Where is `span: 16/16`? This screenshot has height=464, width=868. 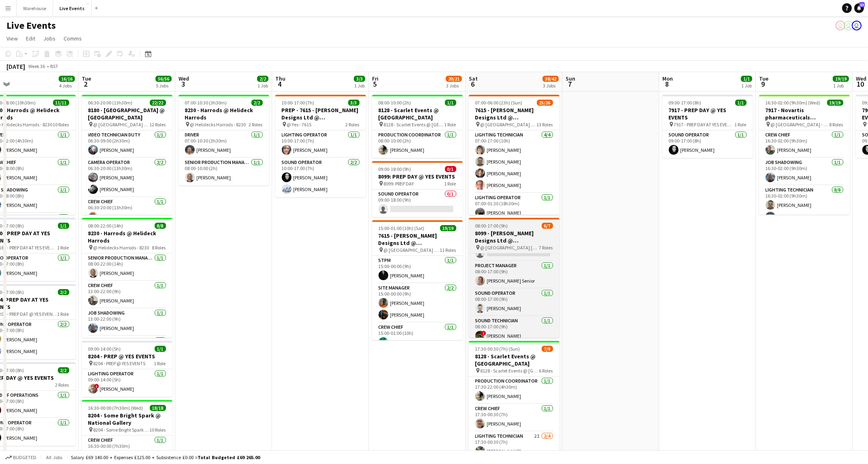
span: 16/16 is located at coordinates (67, 78).